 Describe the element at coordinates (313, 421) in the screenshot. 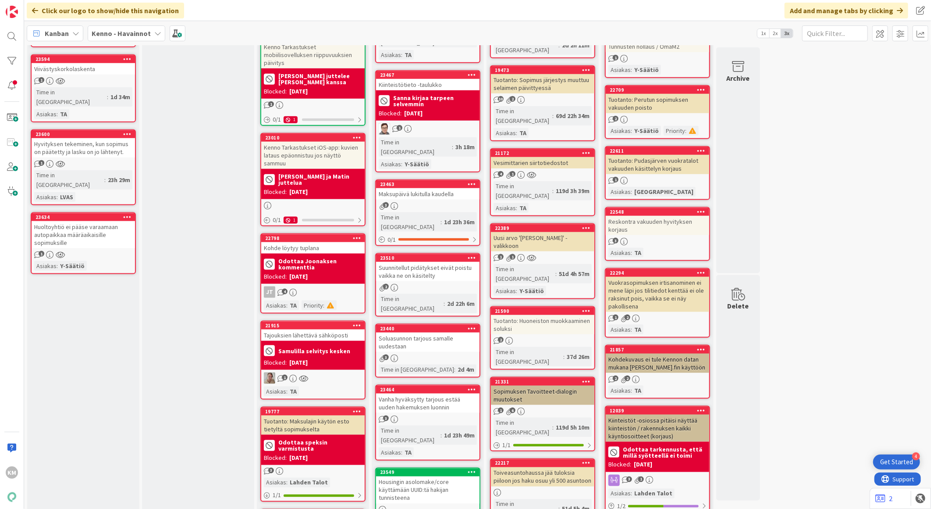

I see `div: 19777Tuotanto: Maksulajin käytön esto tietyltä sopimukselta` at that location.